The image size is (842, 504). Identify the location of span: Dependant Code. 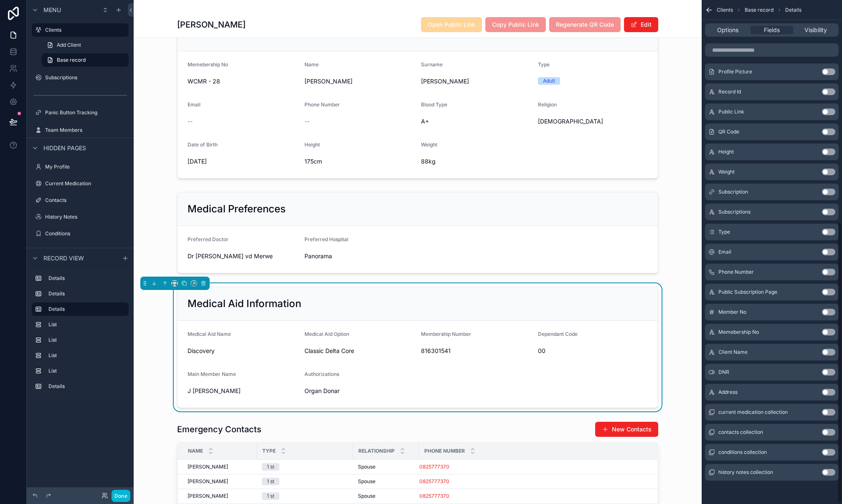
(557, 334).